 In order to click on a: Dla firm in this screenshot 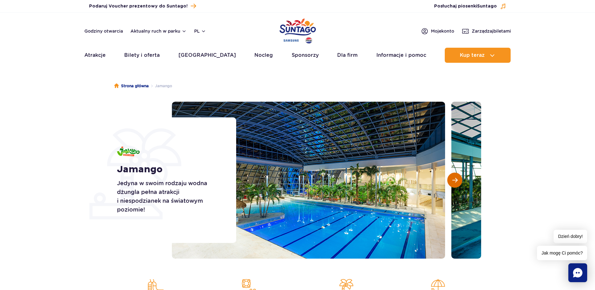, I will do `click(347, 55)`.